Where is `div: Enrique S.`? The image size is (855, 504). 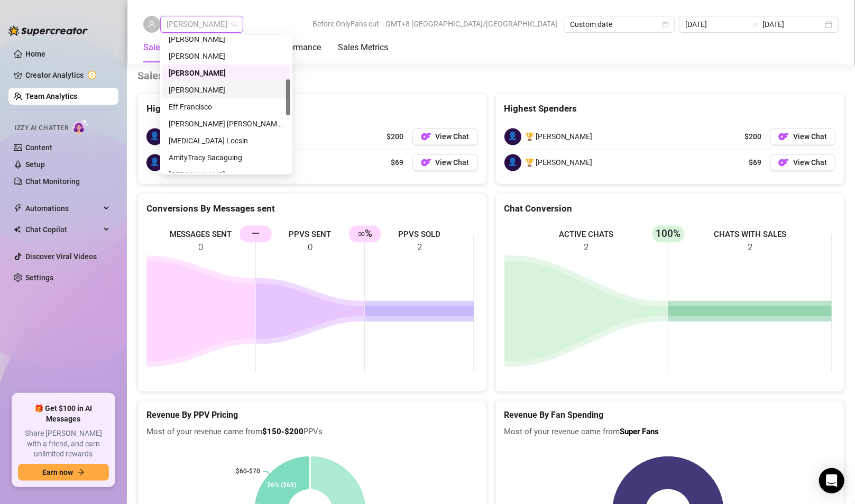
div: Enrique S. is located at coordinates (226, 40).